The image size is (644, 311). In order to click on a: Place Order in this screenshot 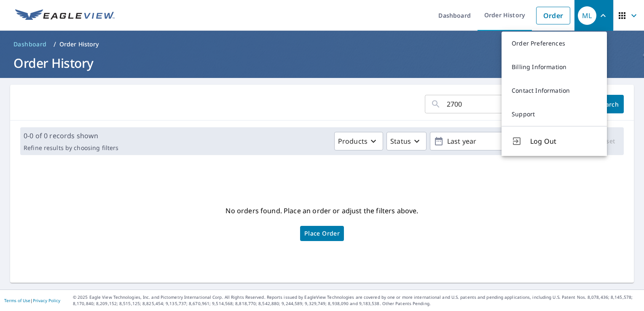, I will do `click(322, 234)`.